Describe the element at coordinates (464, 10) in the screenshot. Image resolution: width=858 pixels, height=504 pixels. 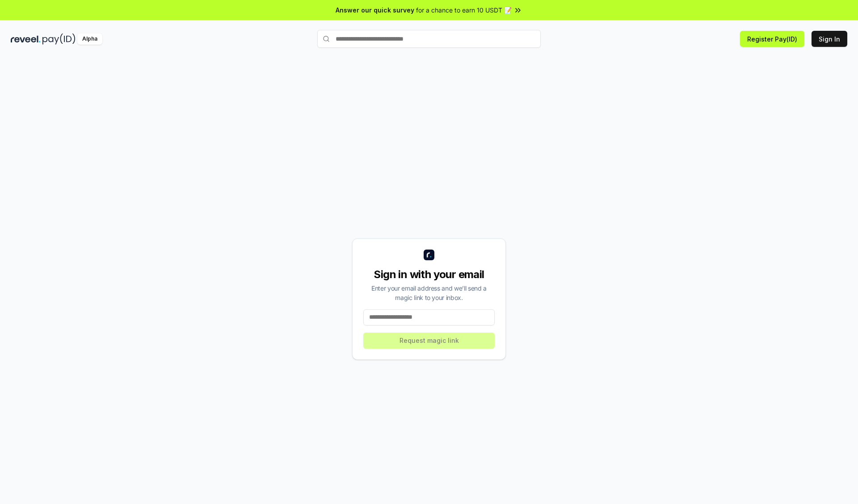
I see `span: for a chance to earn 10 USDT 📝` at that location.